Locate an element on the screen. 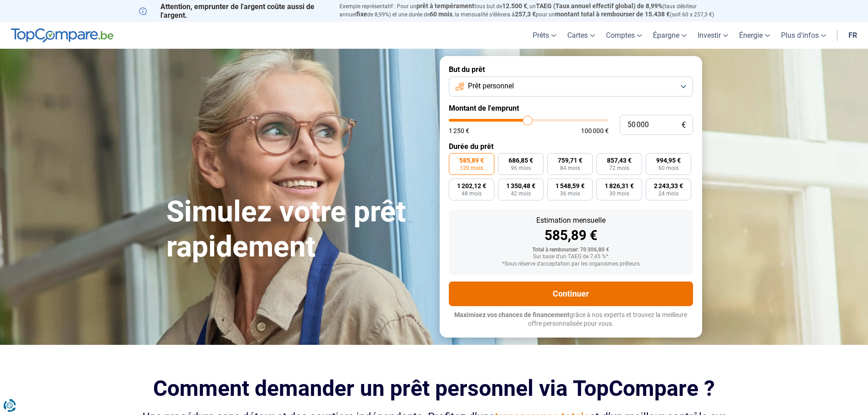 The image size is (868, 415). span: 84 mois is located at coordinates (570, 168).